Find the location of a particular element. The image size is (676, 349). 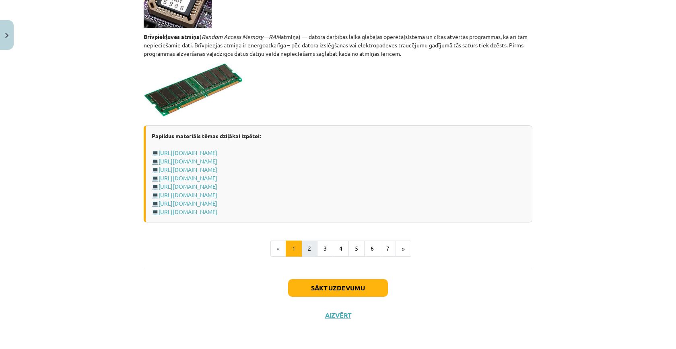

button: 4 is located at coordinates (341, 249).